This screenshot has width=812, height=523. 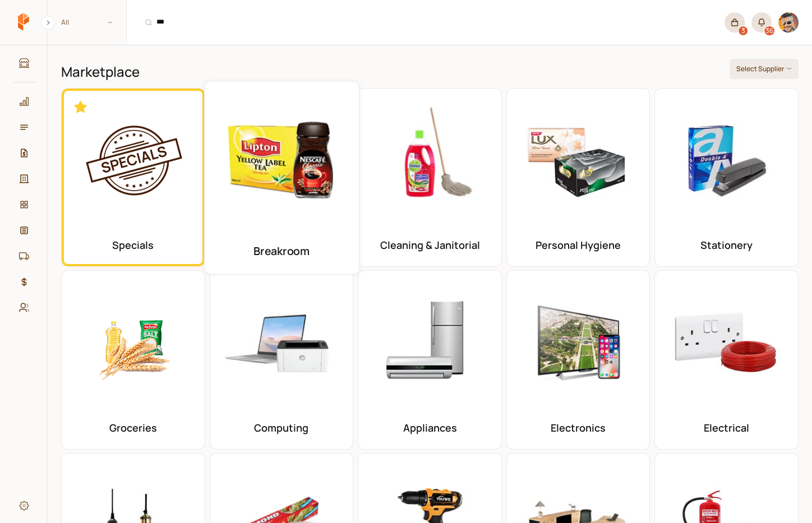 What do you see at coordinates (726, 431) in the screenshot?
I see `h2: Electrical` at bounding box center [726, 431].